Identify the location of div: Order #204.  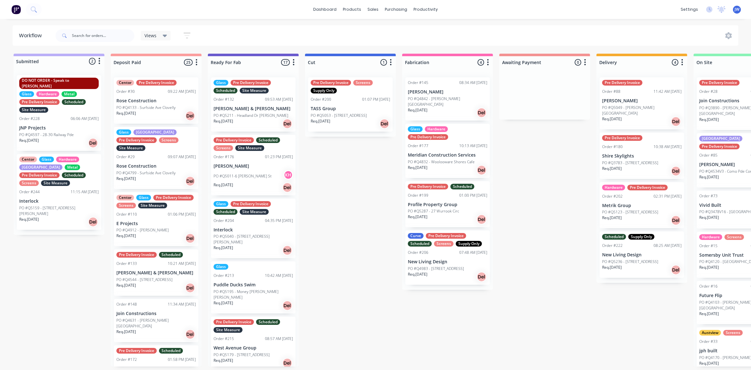
(224, 221).